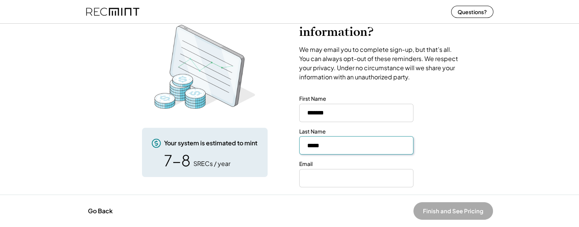 The width and height of the screenshot is (579, 227). I want to click on img: recmint-logotype%403x%20%281%29.jpeg, so click(113, 11).